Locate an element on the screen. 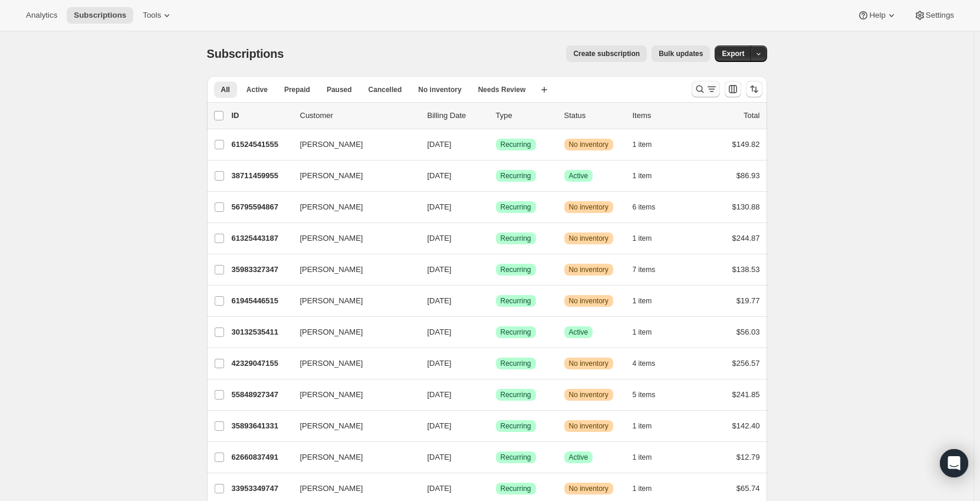  p: Billing Date is located at coordinates (457, 116).